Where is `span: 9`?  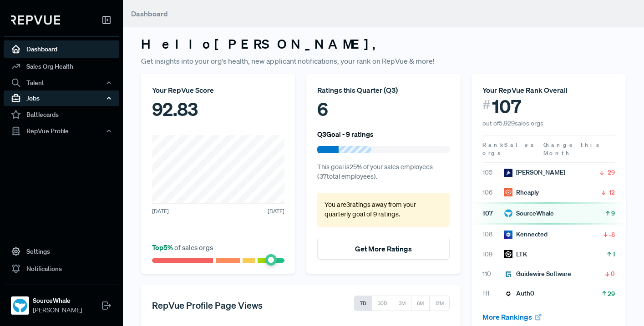
span: 9 is located at coordinates (613, 213).